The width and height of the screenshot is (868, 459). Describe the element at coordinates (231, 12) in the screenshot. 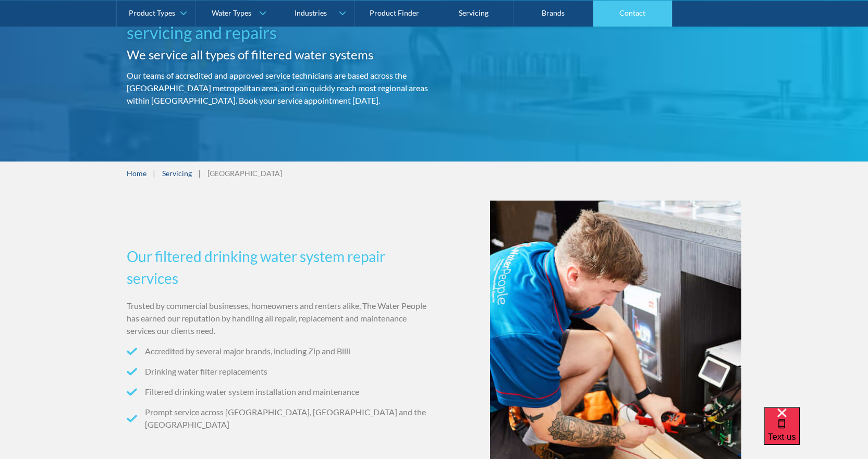

I see `div: Water Types` at that location.